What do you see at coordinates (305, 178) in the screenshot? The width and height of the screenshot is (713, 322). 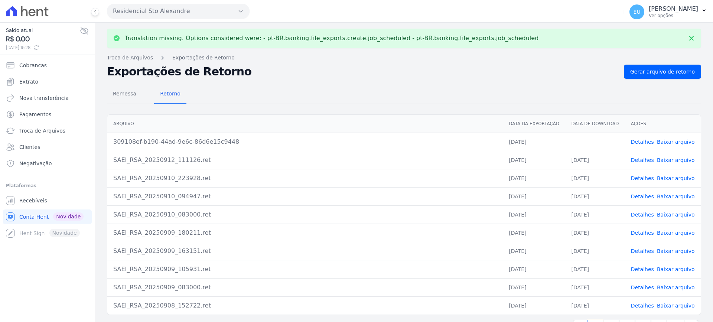 I see `div: SAEI_RSA_20250910_223928.ret` at bounding box center [305, 178].